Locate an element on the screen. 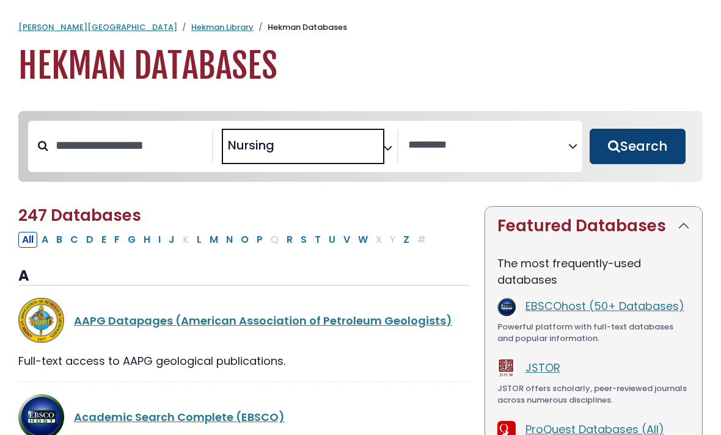 This screenshot has width=721, height=435. button: Filter Results F is located at coordinates (117, 240).